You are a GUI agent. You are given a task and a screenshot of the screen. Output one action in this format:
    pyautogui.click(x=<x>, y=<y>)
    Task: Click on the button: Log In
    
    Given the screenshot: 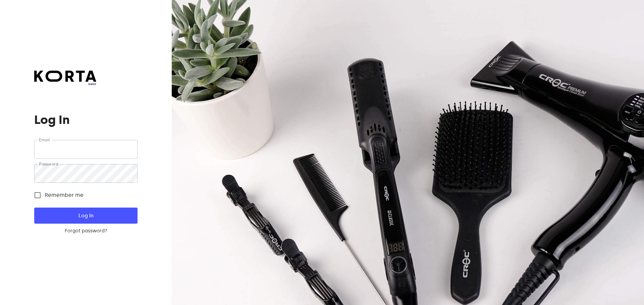 What is the action you would take?
    pyautogui.click(x=86, y=216)
    